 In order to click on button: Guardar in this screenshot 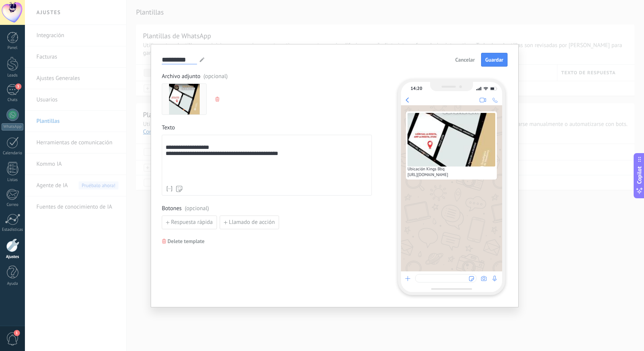, I will do `click(494, 60)`.